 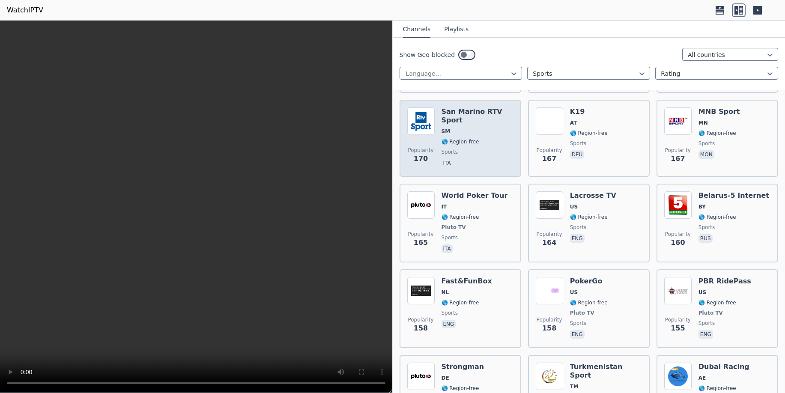 I want to click on img: Strongman, so click(x=421, y=376).